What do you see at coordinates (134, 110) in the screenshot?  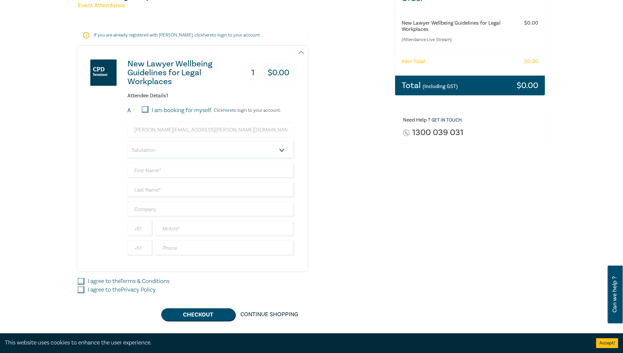 I see `small: 1` at bounding box center [134, 110].